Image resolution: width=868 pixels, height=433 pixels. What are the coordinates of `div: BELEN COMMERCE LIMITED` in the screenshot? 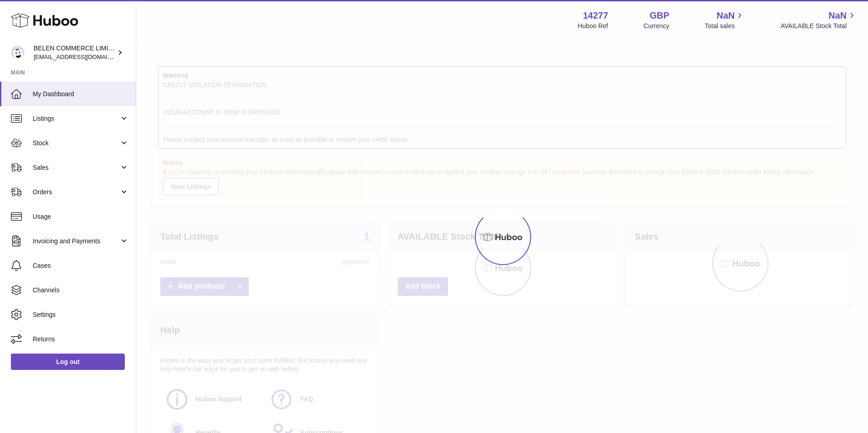 It's located at (75, 53).